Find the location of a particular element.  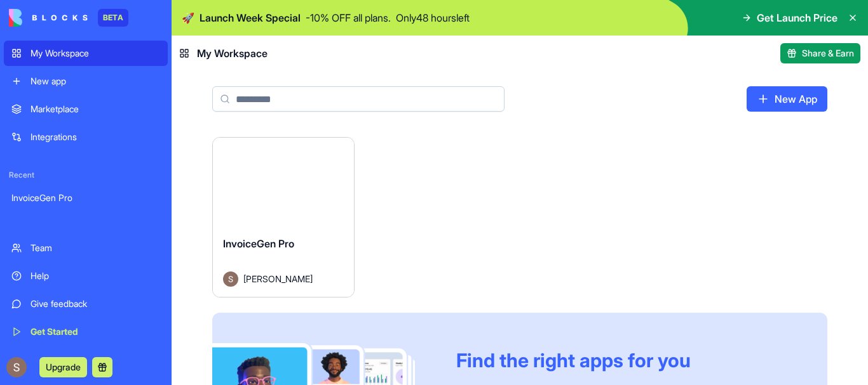

div: New app is located at coordinates (95, 81).